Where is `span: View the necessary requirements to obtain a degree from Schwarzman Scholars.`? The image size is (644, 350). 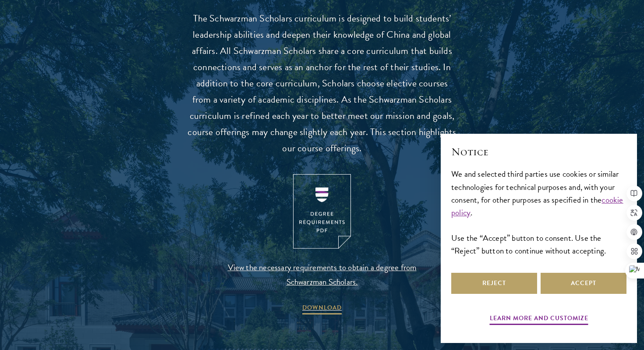 span: View the necessary requirements to obtain a degree from Schwarzman Scholars. is located at coordinates (322, 274).